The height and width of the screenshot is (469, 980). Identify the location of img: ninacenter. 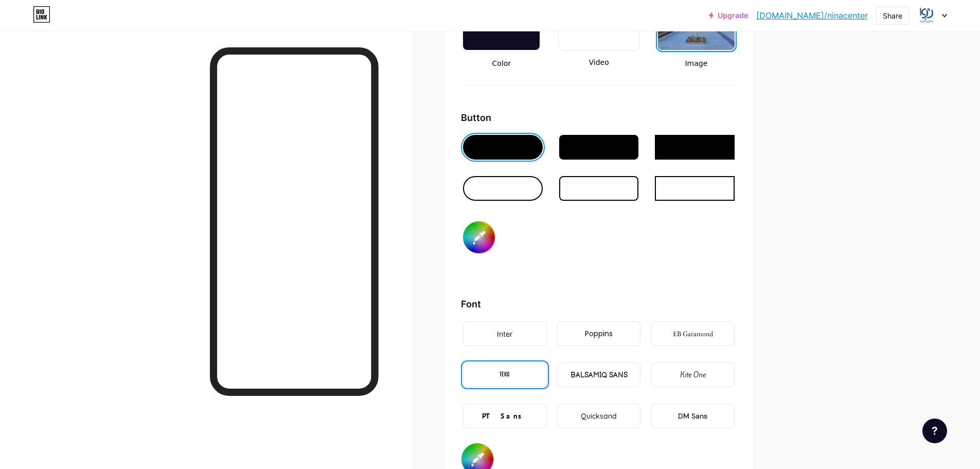
(926, 15).